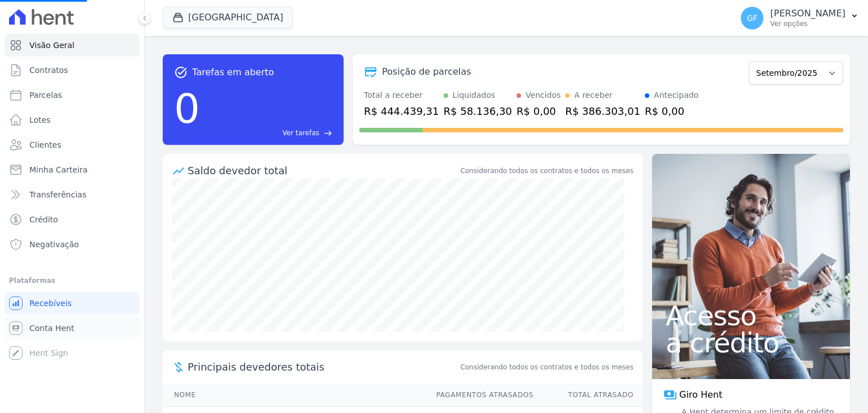 The image size is (868, 413). Describe the element at coordinates (543, 95) in the screenshot. I see `div: Vencidos` at that location.